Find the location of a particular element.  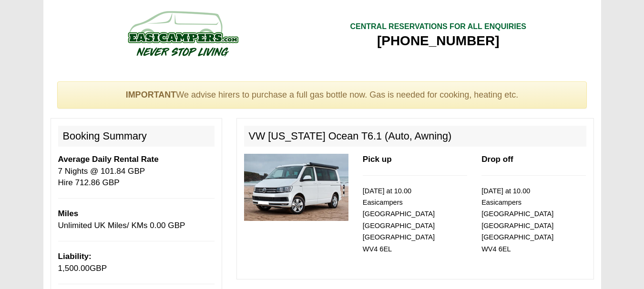

p: Unlimited UK Miles/ KMs 0.00 GBP is located at coordinates (136, 219).